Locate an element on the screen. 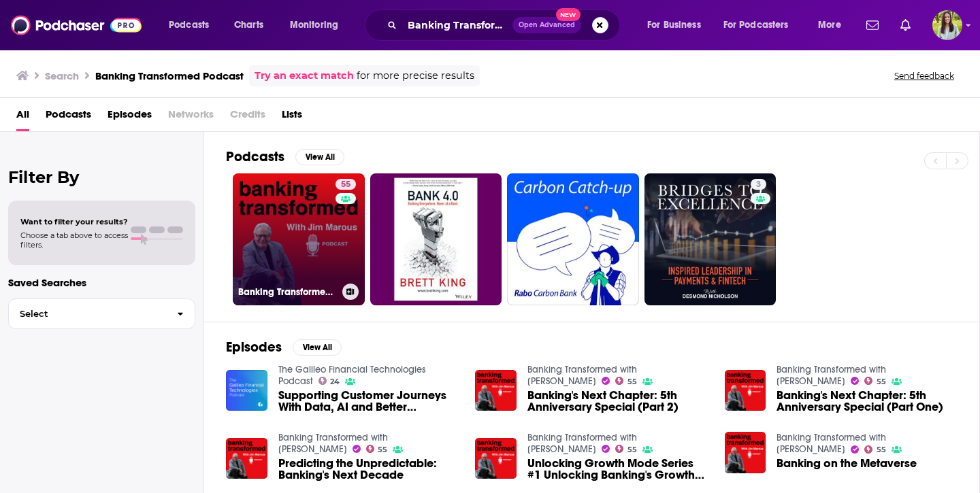 This screenshot has height=493, width=980. span: Select is located at coordinates (87, 314).